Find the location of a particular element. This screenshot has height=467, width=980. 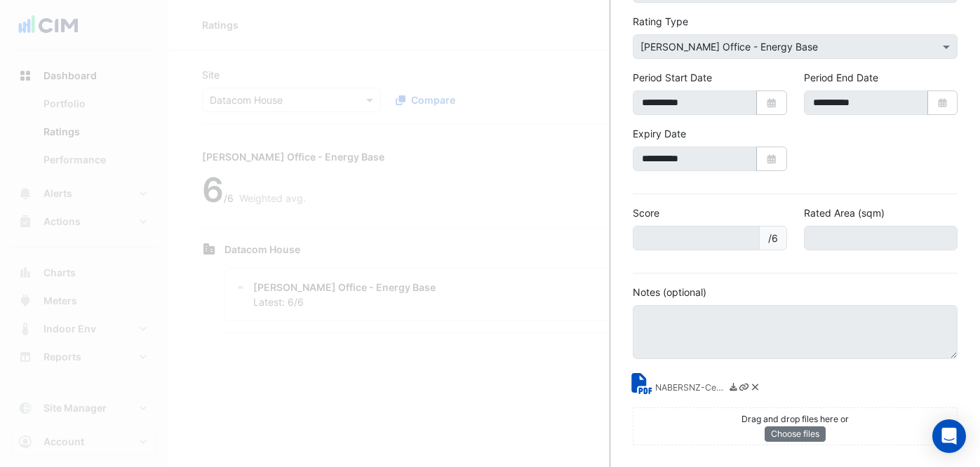

span: /6 is located at coordinates (774, 238).